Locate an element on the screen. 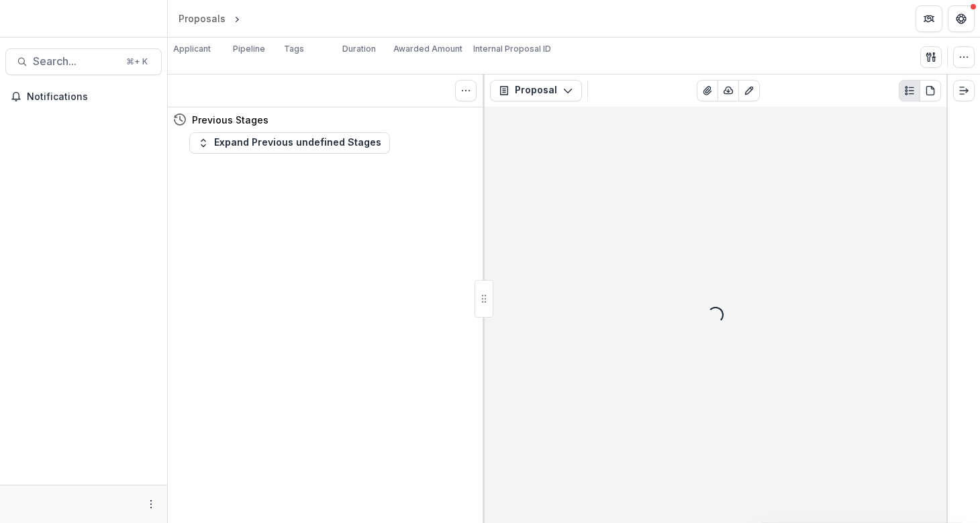  button: PDF view is located at coordinates (931, 91).